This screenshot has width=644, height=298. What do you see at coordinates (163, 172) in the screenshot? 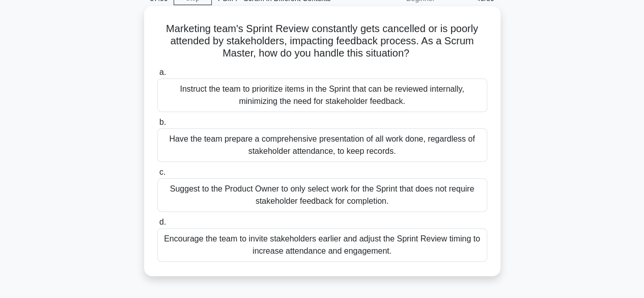
I see `span: c.` at bounding box center [163, 172].